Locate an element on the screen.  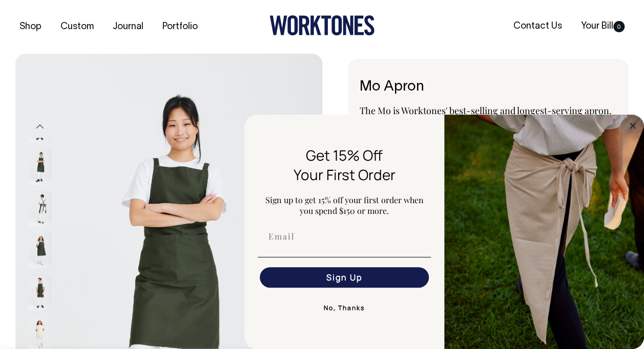
div: FLYOUT Form is located at coordinates (445, 232).